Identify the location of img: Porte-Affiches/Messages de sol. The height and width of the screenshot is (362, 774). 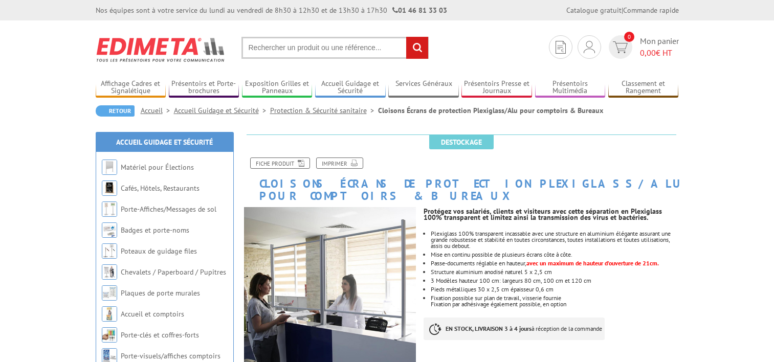
(109, 209).